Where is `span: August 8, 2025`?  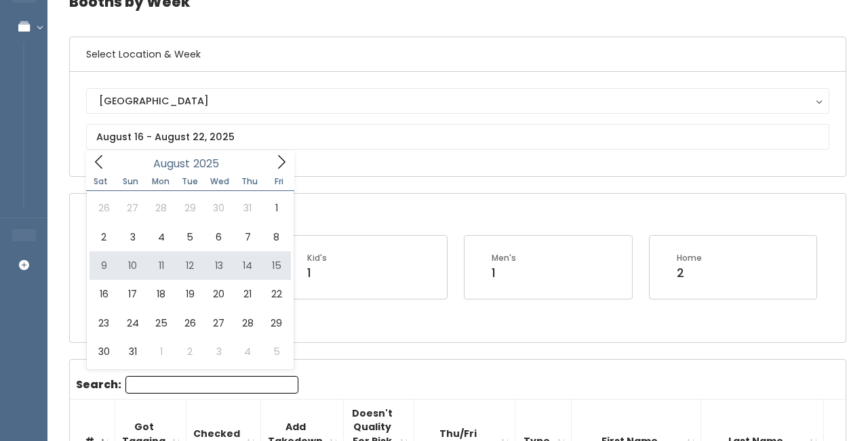
span: August 8, 2025 is located at coordinates (276, 237).